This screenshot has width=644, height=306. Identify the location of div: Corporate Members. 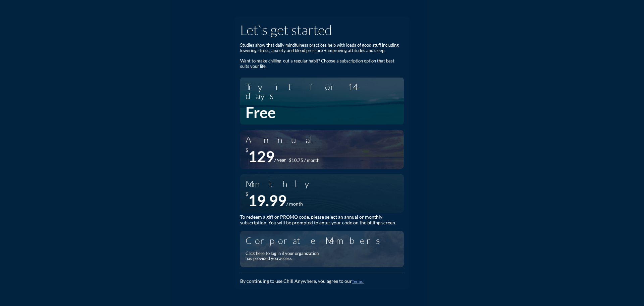
(319, 240).